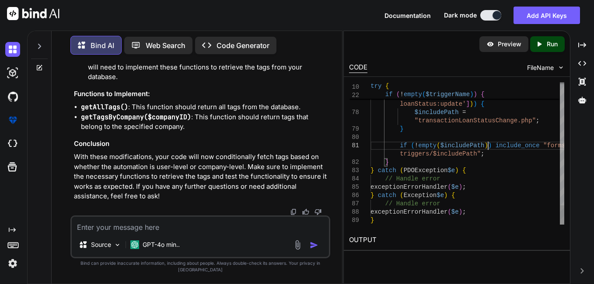  Describe the element at coordinates (13, 144) in the screenshot. I see `img: cloudideIcon` at that location.